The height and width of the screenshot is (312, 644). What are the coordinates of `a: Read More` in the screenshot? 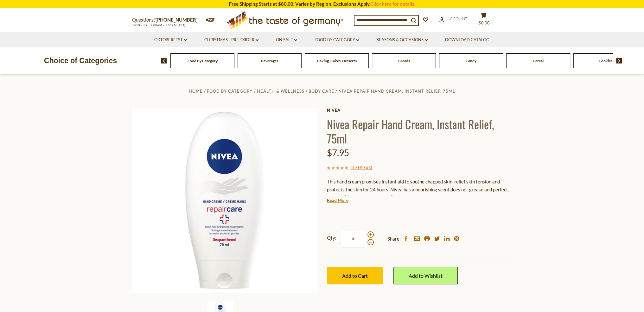 It's located at (338, 200).